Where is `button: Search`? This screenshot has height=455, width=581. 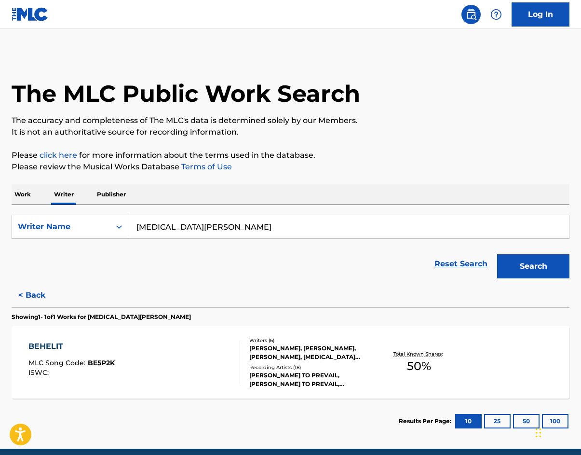 button: Search is located at coordinates (533, 266).